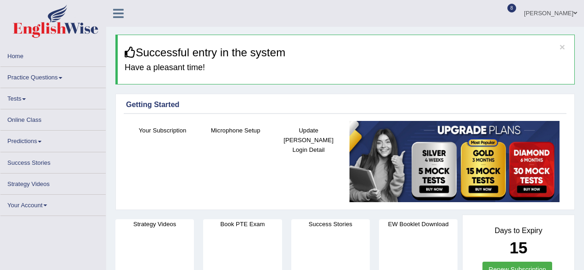  What do you see at coordinates (345, 105) in the screenshot?
I see `div: Getting Started` at bounding box center [345, 105].